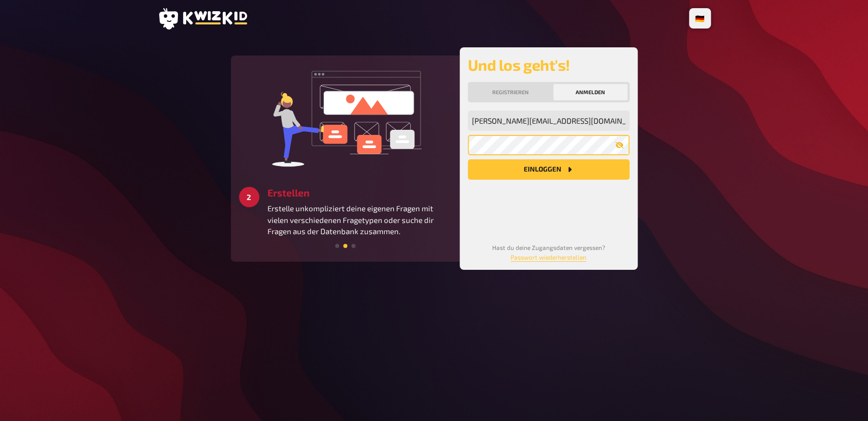  What do you see at coordinates (549, 121) in the screenshot?
I see `input: Meine Emailadresse` at bounding box center [549, 121].